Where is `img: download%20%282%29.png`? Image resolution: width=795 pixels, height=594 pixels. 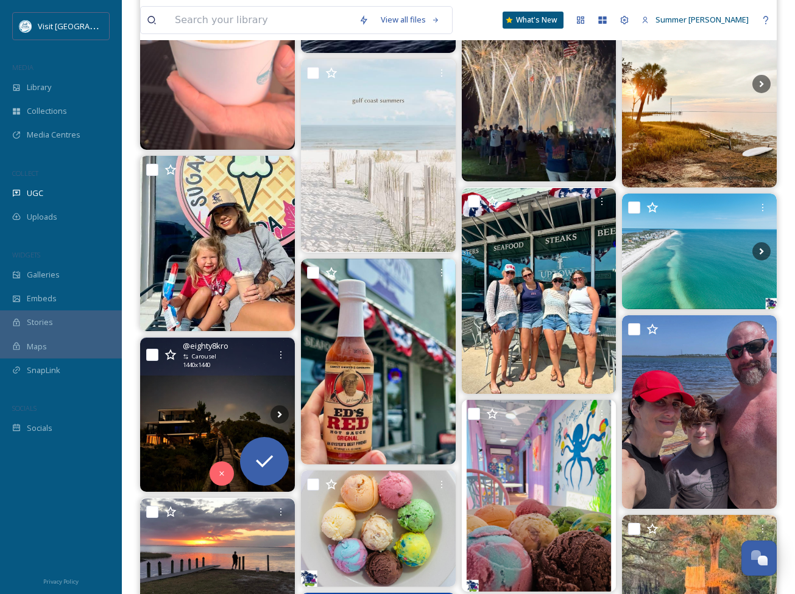 img: download%20%282%29.png is located at coordinates (26, 26).